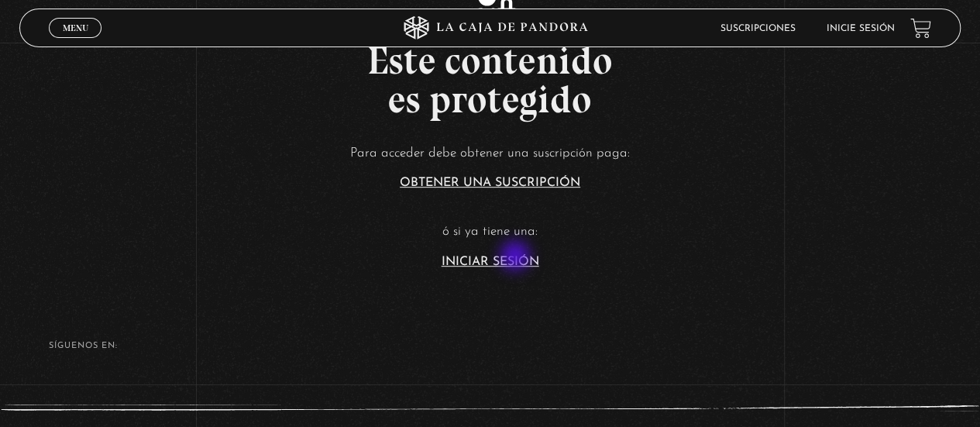 This screenshot has width=980, height=427. Describe the element at coordinates (490, 183) in the screenshot. I see `a: Obtener una suscripción` at that location.